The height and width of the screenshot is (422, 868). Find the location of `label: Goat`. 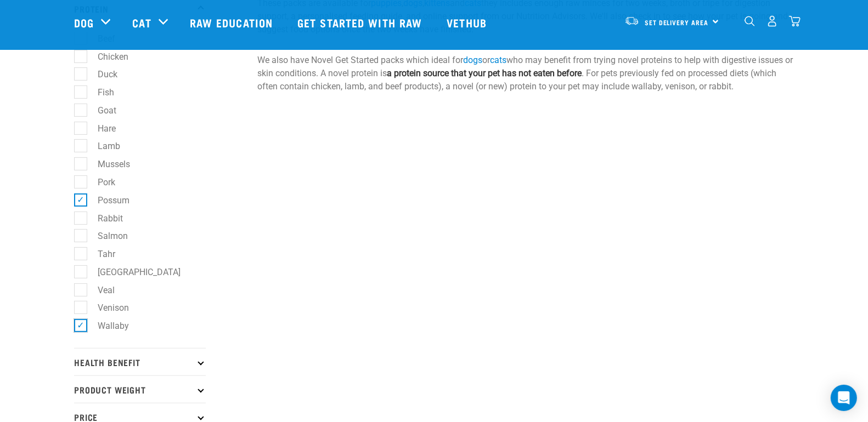

label: Goat is located at coordinates (100, 110).